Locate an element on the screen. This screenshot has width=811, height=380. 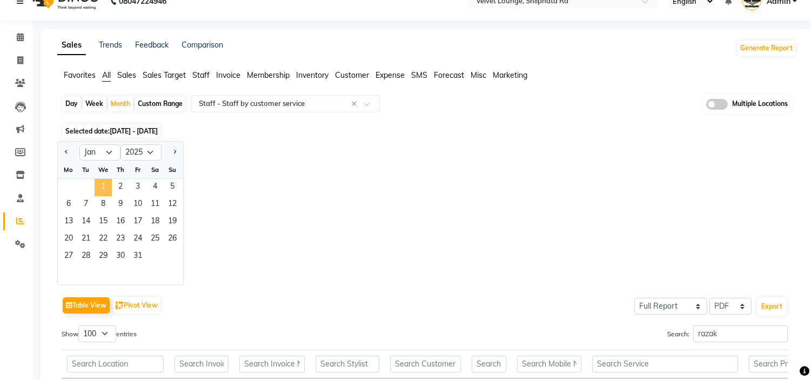
button: Generate Report is located at coordinates (766, 48).